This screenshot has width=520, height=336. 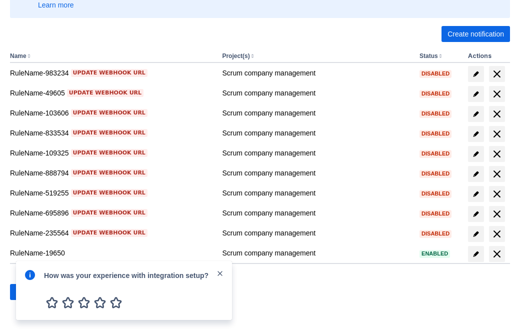 What do you see at coordinates (112, 133) in the screenshot?
I see `div: RuleName-833534` at bounding box center [112, 133].